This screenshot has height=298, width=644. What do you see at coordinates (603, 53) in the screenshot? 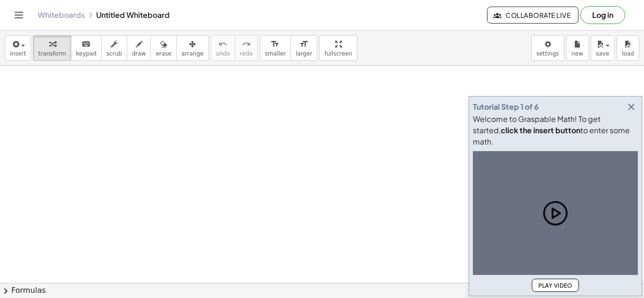
I see `span: save` at bounding box center [603, 53].